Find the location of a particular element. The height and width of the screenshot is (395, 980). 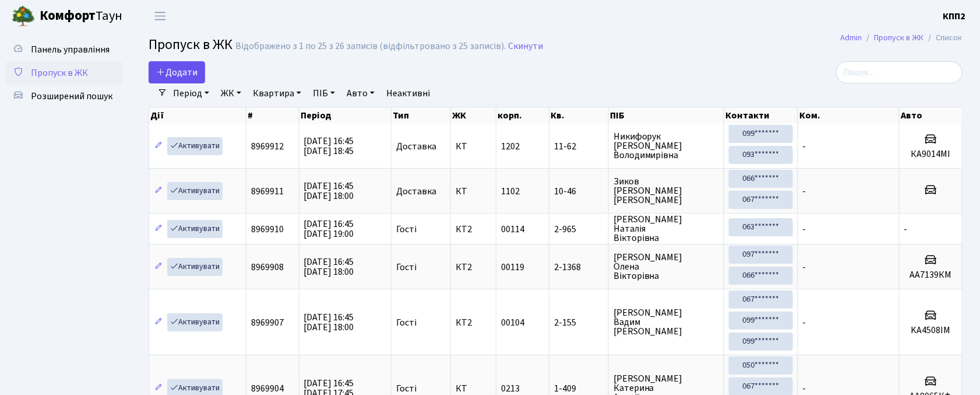

a: Панель управління is located at coordinates (64, 49).